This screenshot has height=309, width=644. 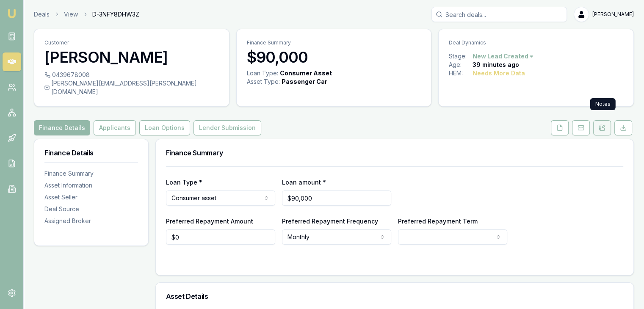 What do you see at coordinates (334, 57) in the screenshot?
I see `h3: $90,000` at bounding box center [334, 57].